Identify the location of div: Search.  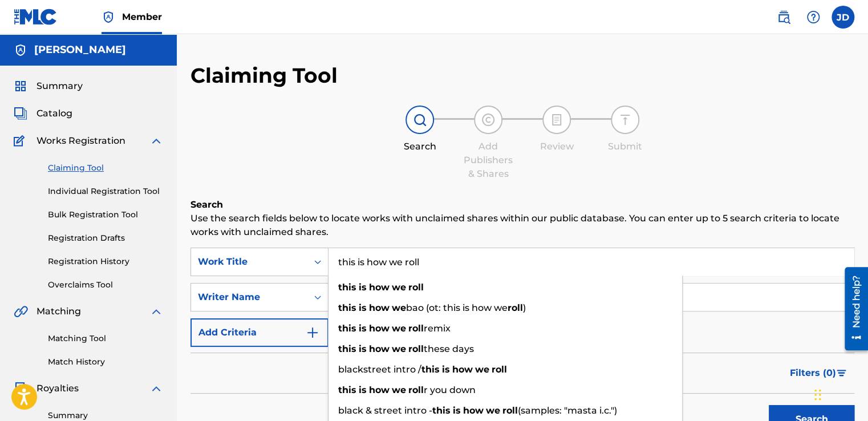
(420, 147).